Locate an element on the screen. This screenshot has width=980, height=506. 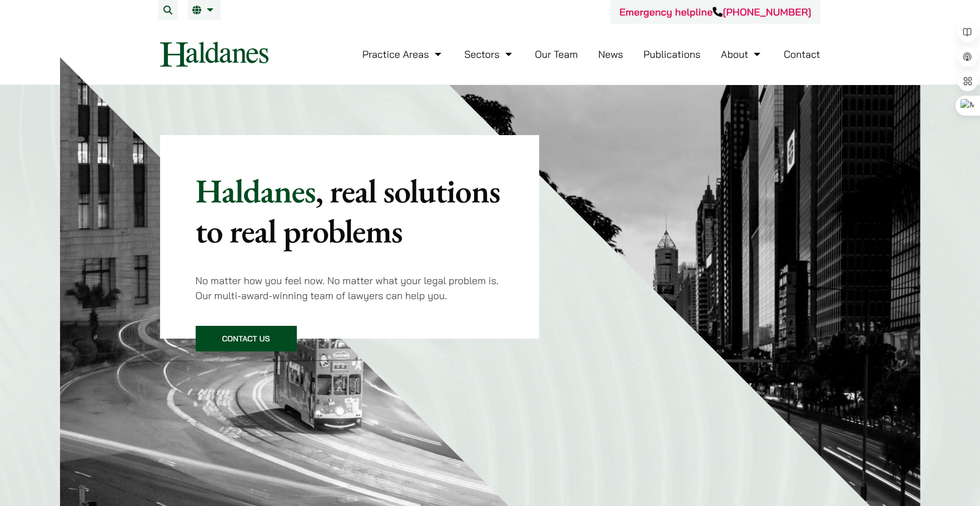
a: News is located at coordinates (611, 54).